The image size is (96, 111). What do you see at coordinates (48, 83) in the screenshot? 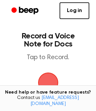
I see `img: Beep Logo` at bounding box center [48, 83].